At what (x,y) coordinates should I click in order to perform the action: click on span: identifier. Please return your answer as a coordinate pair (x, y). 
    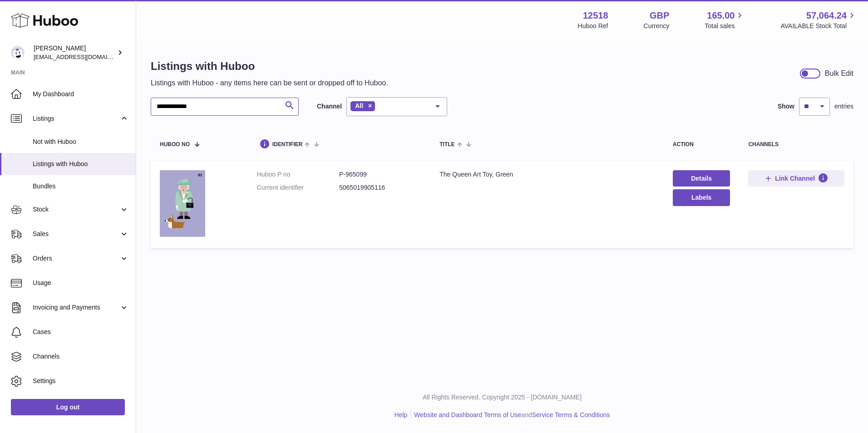
    Looking at the image, I should click on (288, 145).